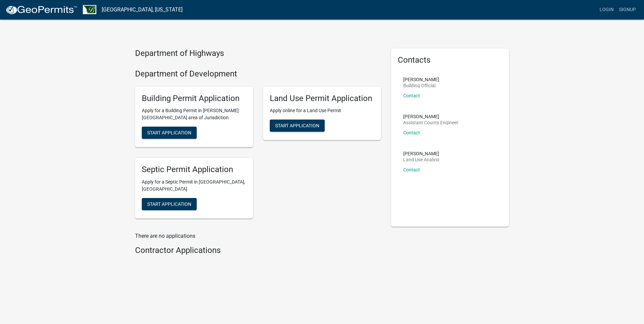 The image size is (644, 324). Describe the element at coordinates (322, 98) in the screenshot. I see `h5: Land Use Permit Application` at that location.